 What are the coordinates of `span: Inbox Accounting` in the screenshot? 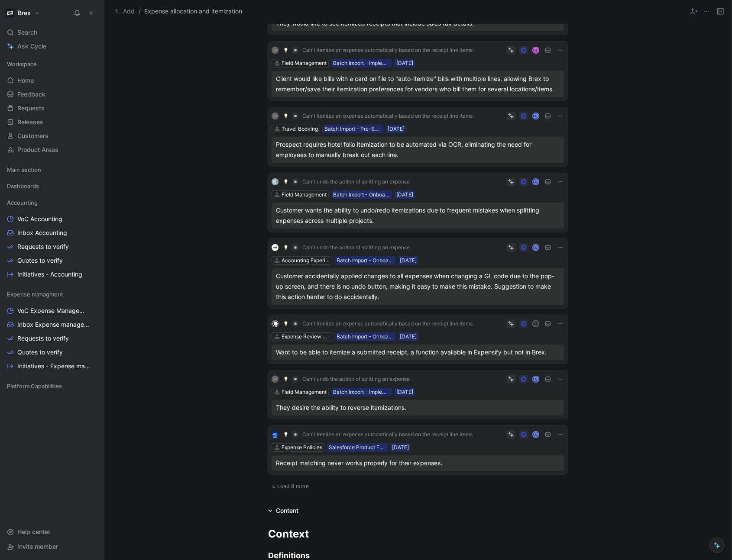 It's located at (42, 233).